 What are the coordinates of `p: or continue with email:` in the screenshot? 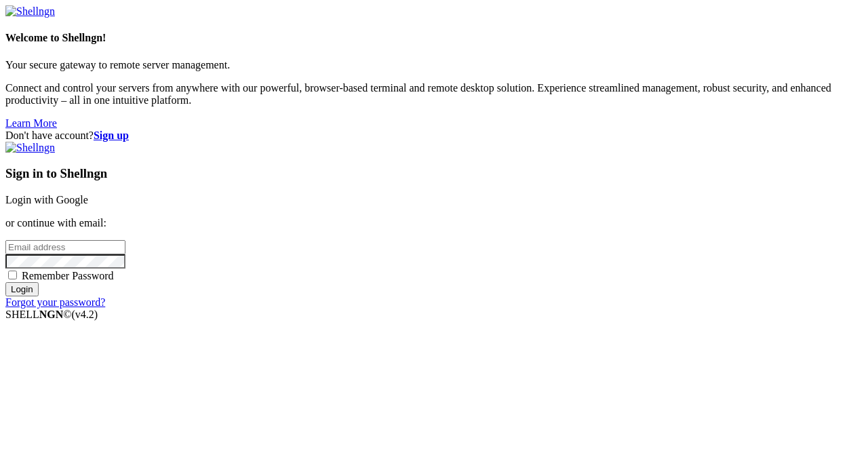 It's located at (434, 223).